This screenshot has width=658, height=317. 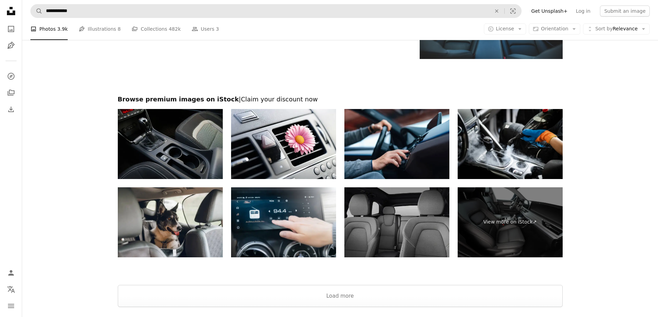 What do you see at coordinates (11, 29) in the screenshot?
I see `a: Photos` at bounding box center [11, 29].